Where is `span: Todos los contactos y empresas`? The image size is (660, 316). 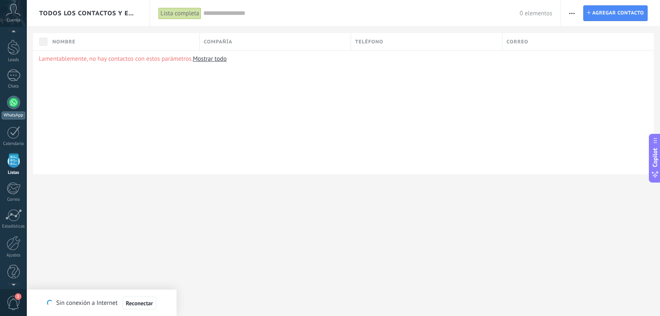 span: Todos los contactos y empresas is located at coordinates (89, 13).